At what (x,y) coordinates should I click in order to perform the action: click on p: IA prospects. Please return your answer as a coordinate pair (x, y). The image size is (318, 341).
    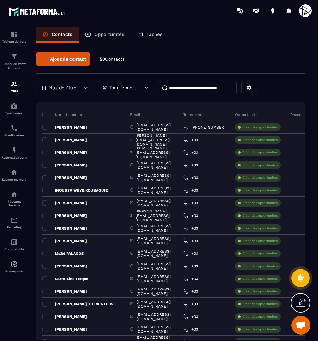
    Looking at the image, I should click on (14, 271).